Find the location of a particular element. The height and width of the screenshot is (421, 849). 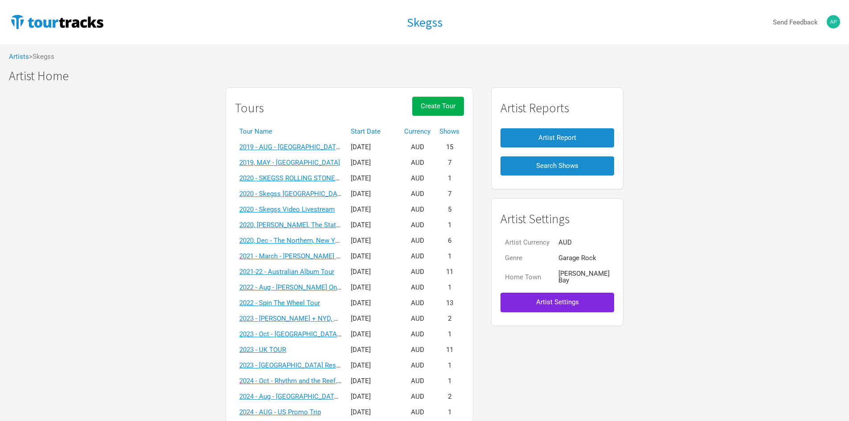

h1: Tours is located at coordinates (249, 108).